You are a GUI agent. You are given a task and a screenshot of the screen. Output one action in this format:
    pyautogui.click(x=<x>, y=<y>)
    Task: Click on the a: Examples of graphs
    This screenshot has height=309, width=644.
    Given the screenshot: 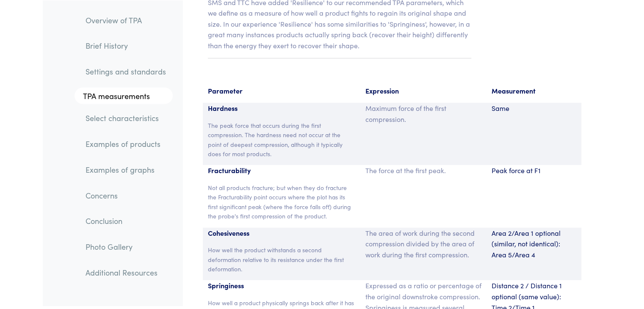 What is the action you would take?
    pyautogui.click(x=126, y=169)
    